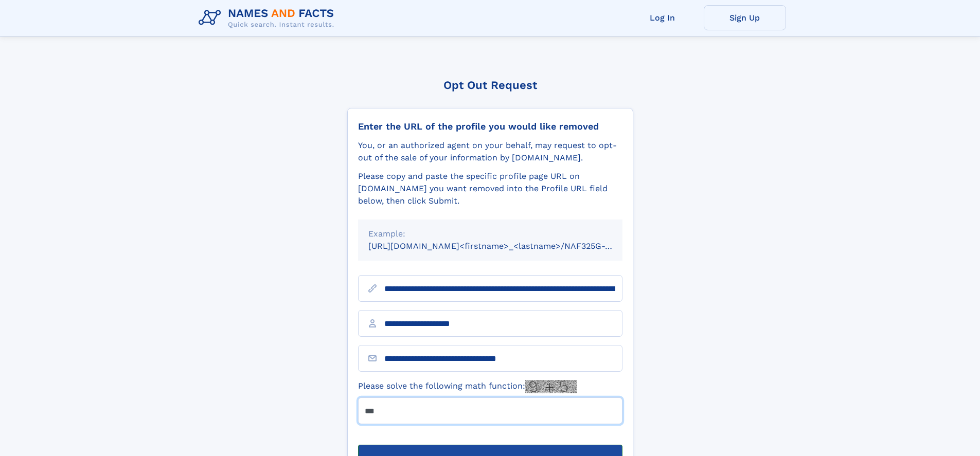  I want to click on div: You, or an authorized agent on your behalf, may request to opt-out of the sale of your informatio..., so click(490, 151).